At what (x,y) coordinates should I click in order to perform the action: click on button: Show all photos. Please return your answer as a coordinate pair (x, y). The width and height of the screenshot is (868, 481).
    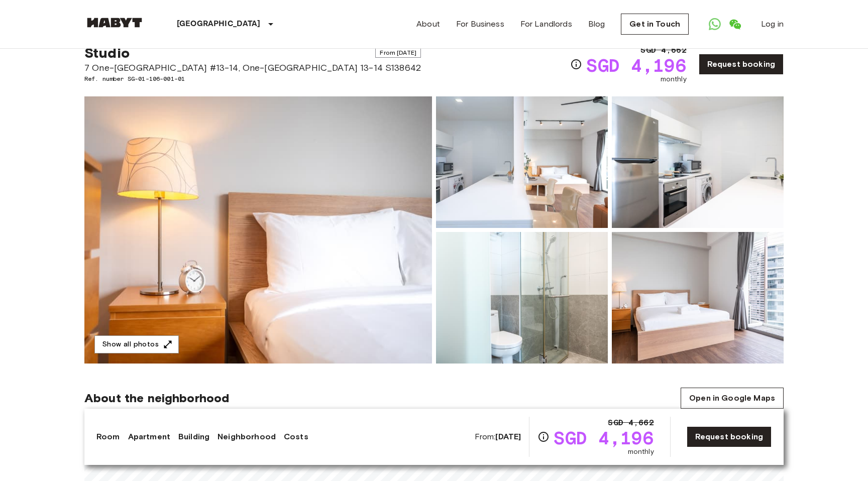
    Looking at the image, I should click on (136, 345).